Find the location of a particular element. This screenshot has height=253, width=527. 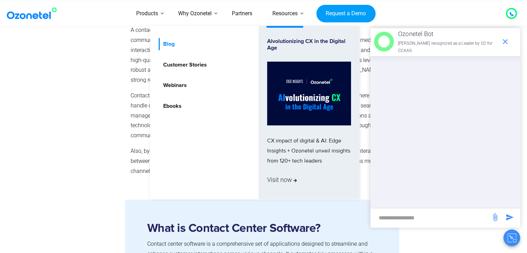

p: Ozonetel Bot is located at coordinates (448, 34).